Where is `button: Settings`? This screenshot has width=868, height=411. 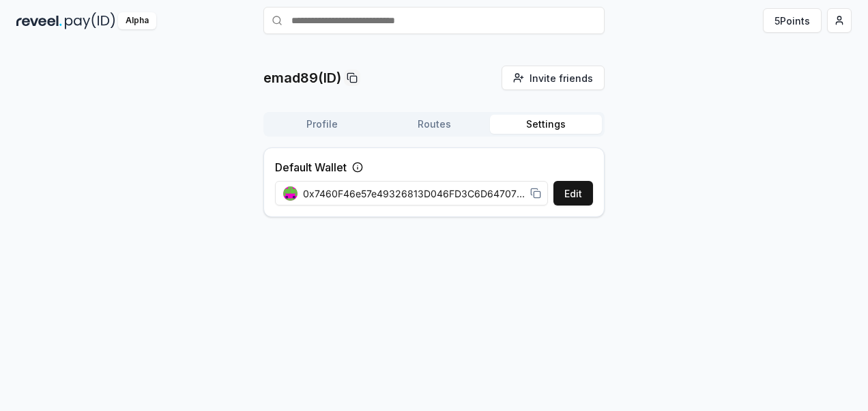 button: Settings is located at coordinates (546, 124).